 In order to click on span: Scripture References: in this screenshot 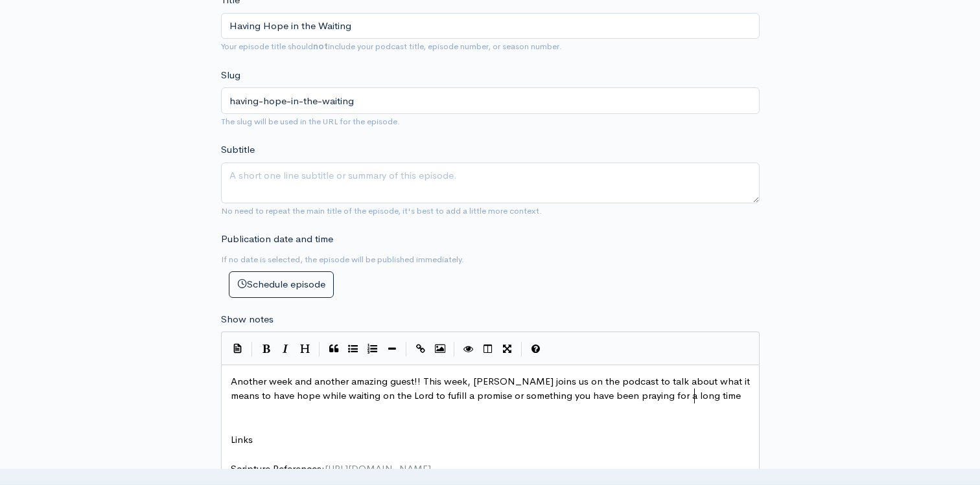, I will do `click(332, 468)`.